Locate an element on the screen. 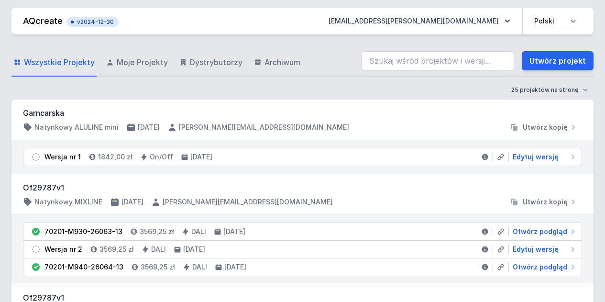 The height and width of the screenshot is (302, 605). h4: On/Off is located at coordinates (161, 157).